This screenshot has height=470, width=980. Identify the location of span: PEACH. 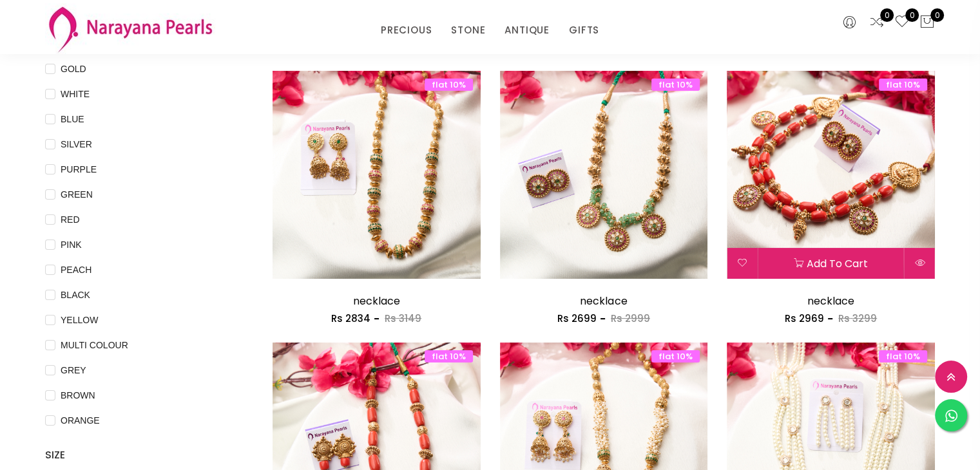
(76, 270).